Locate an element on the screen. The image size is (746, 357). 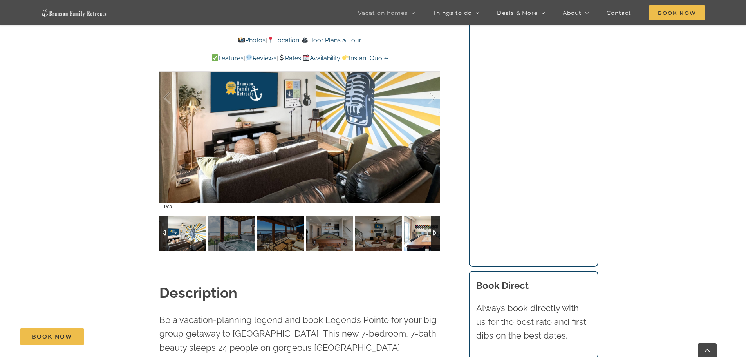
span: Vacation homes is located at coordinates (383, 13).